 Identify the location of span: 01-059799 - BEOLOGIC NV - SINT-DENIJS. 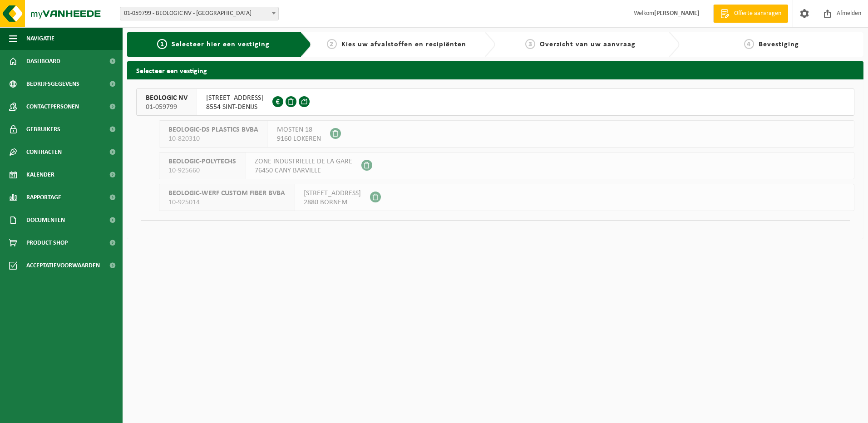
(199, 14).